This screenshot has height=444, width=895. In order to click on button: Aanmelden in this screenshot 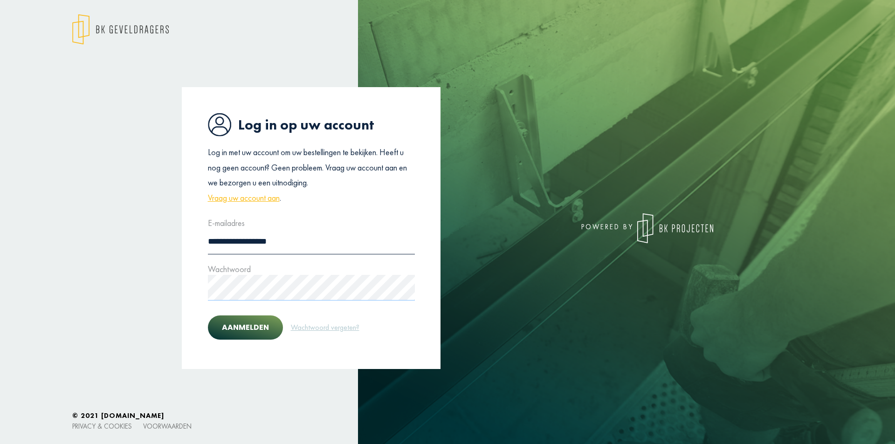, I will do `click(245, 328)`.